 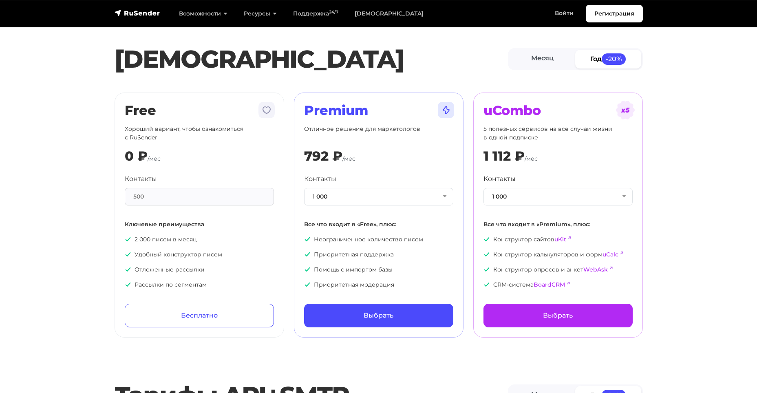 What do you see at coordinates (199, 254) in the screenshot?
I see `p: Удобный конструктор писем` at bounding box center [199, 254].